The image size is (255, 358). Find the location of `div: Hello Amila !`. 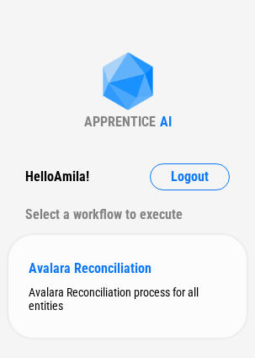

div: Hello Amila ! is located at coordinates (57, 177).